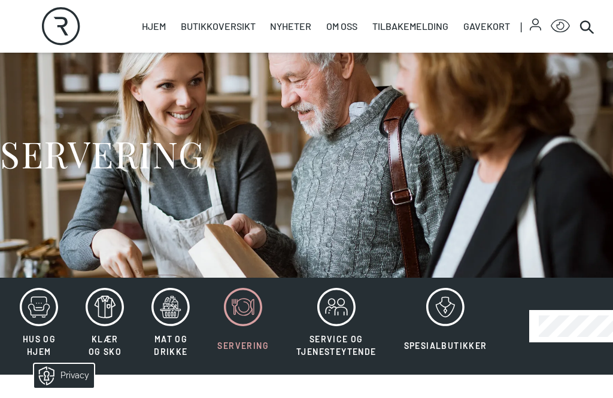  What do you see at coordinates (39, 326) in the screenshot?
I see `button: Hus og hjem` at bounding box center [39, 326].